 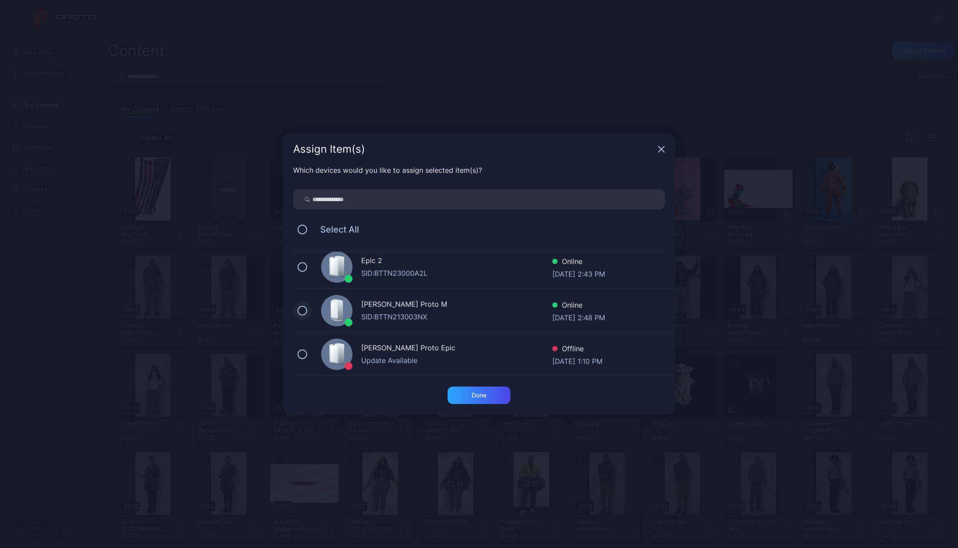 What do you see at coordinates (479, 395) in the screenshot?
I see `div: Done` at bounding box center [479, 395].